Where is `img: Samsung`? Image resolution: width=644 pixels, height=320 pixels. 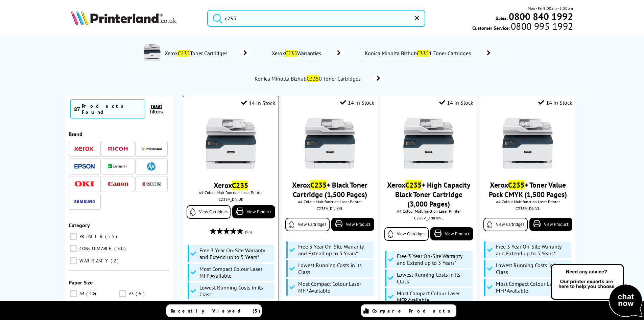
img: Samsung is located at coordinates (85, 202).